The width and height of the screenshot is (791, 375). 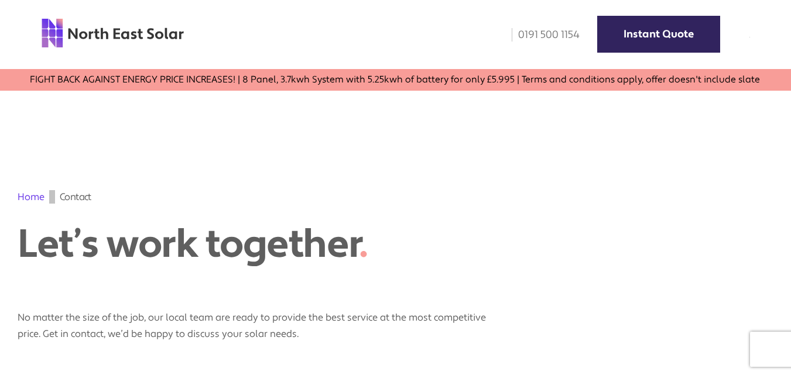 I want to click on img: menu icon, so click(x=749, y=37).